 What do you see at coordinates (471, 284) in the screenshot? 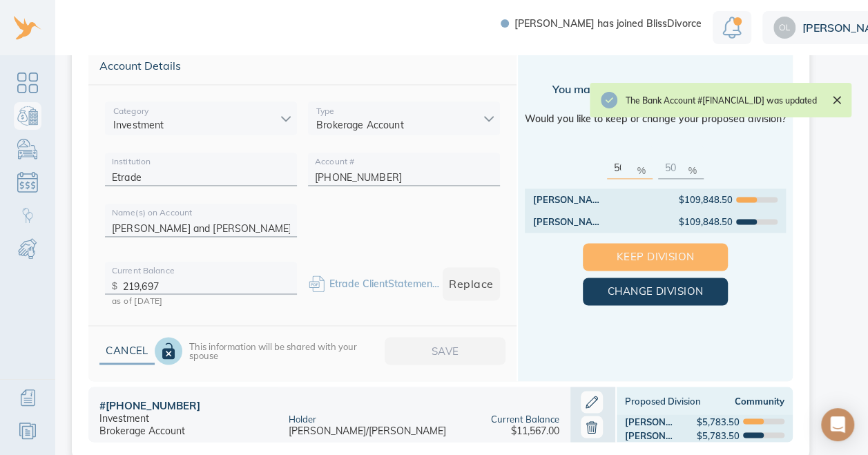
I see `button: Replace` at bounding box center [471, 284].